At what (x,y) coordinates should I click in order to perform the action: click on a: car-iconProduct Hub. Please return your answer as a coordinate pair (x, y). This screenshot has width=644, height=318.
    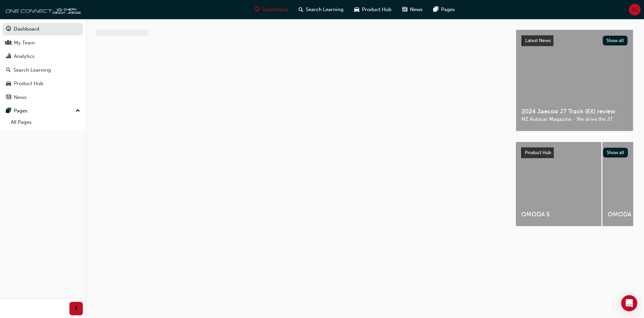
    Looking at the image, I should click on (373, 10).